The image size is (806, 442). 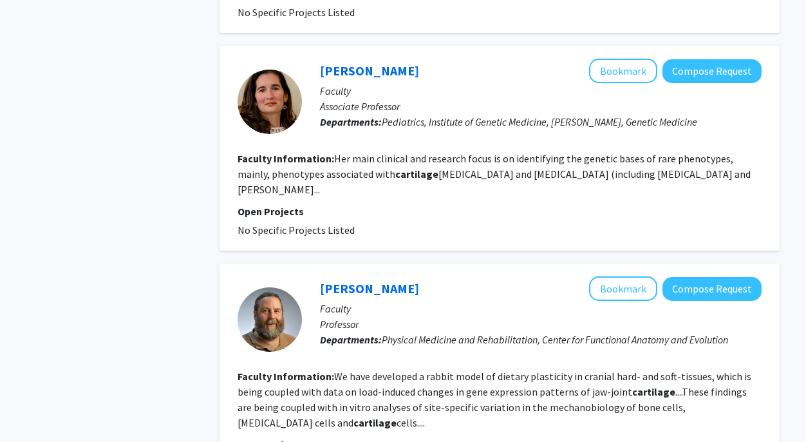 What do you see at coordinates (623, 71) in the screenshot?
I see `button: Add Nara Sobreira to Bookmarks` at bounding box center [623, 71].